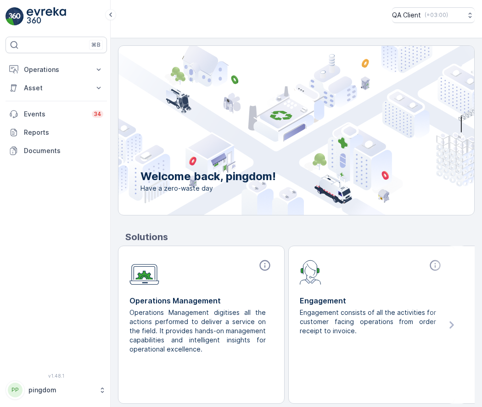 The height and width of the screenshot is (407, 482). Describe the element at coordinates (433, 15) in the screenshot. I see `button: QA Client(+03:00)` at that location.